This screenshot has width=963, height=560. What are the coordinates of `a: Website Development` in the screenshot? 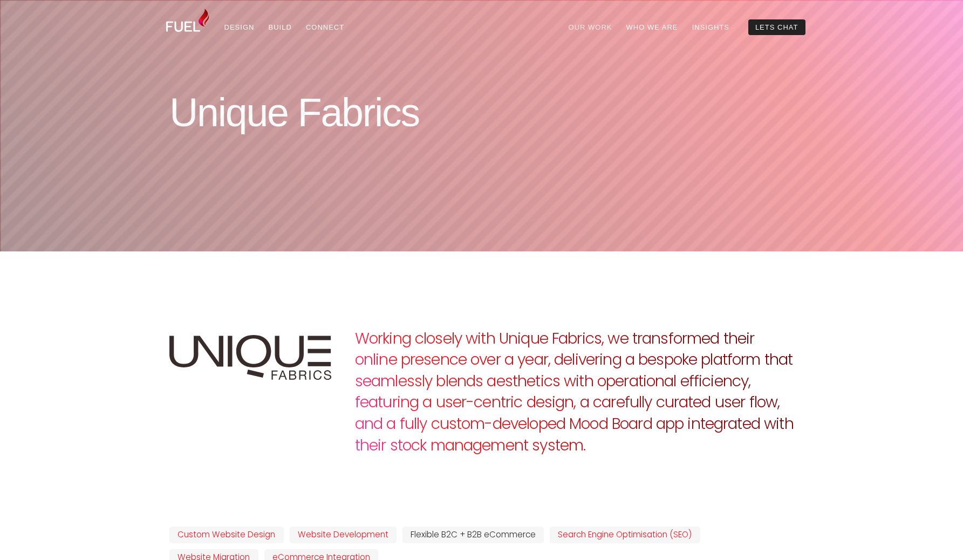 It's located at (343, 535).